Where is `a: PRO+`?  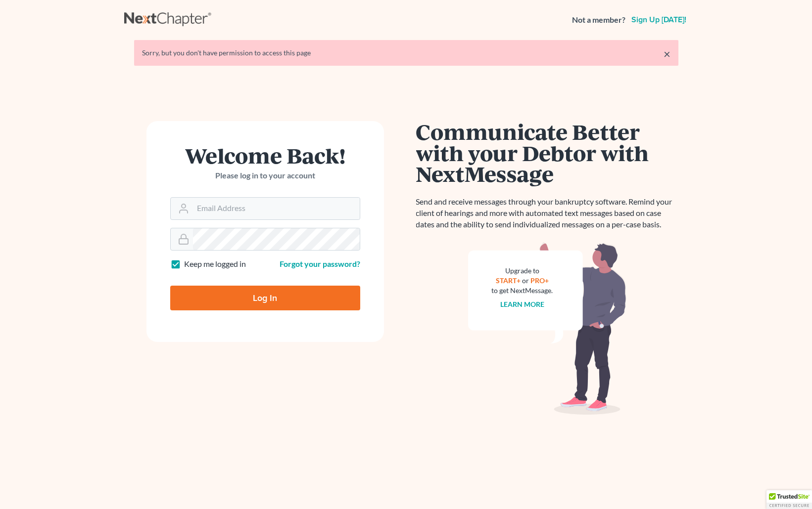
a: PRO+ is located at coordinates (539, 280).